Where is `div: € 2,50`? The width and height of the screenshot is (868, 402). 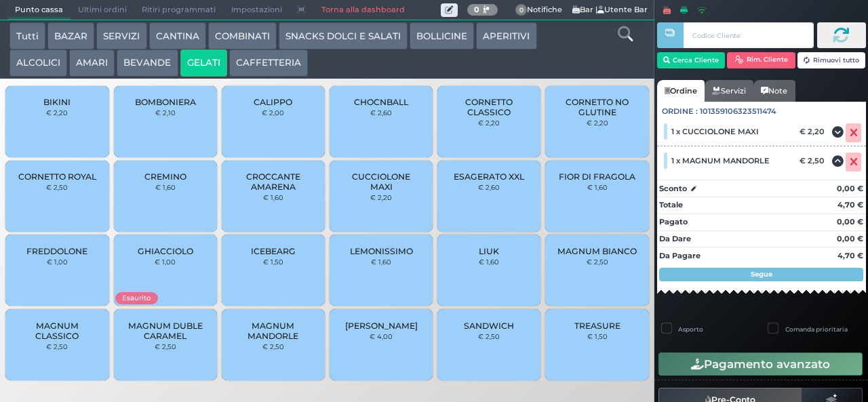 div: € 2,50 is located at coordinates (814, 161).